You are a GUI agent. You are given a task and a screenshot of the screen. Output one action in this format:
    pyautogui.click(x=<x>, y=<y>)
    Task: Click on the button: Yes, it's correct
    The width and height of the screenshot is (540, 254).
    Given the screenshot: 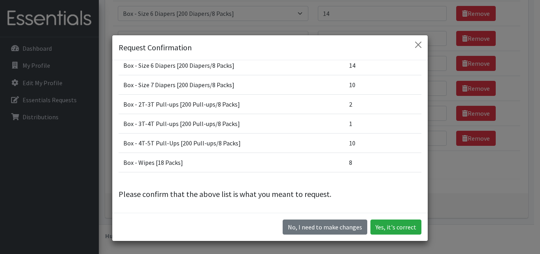 What is the action you would take?
    pyautogui.click(x=396, y=227)
    